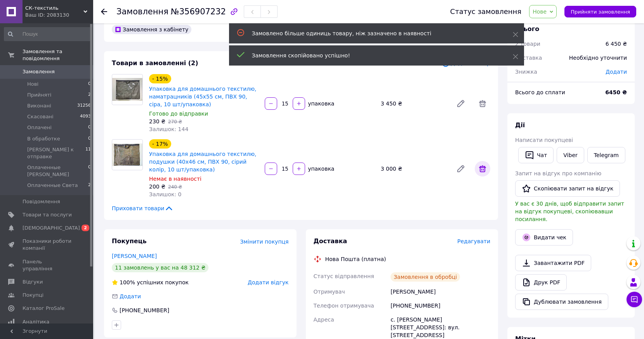 This screenshot has width=644, height=339. I want to click on button: Чат, so click(535, 156).